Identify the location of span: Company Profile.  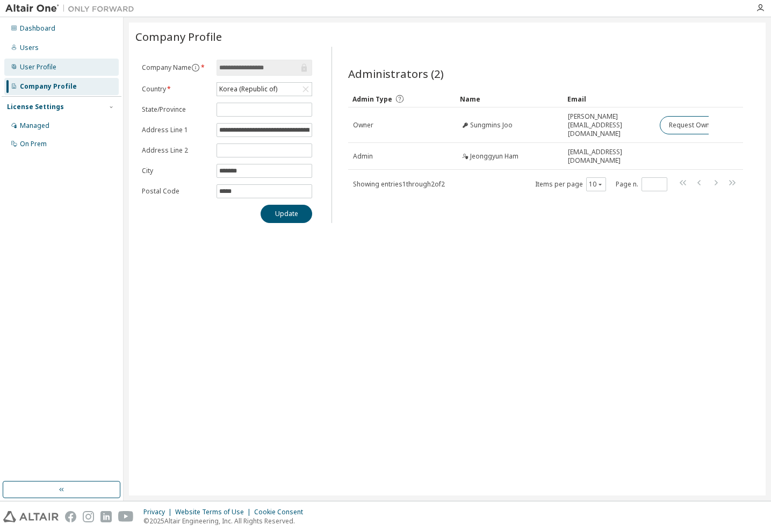
(179, 37).